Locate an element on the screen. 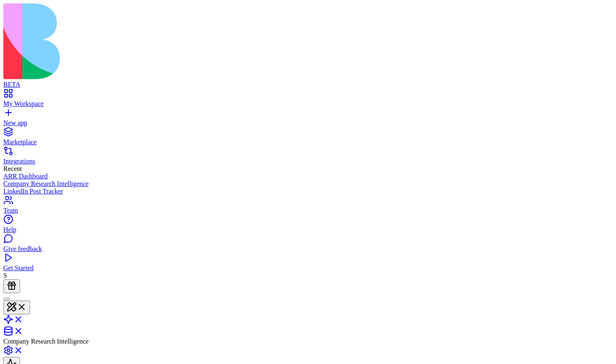 The image size is (616, 364). a: LinkedIn Post Tracker is located at coordinates (308, 192).